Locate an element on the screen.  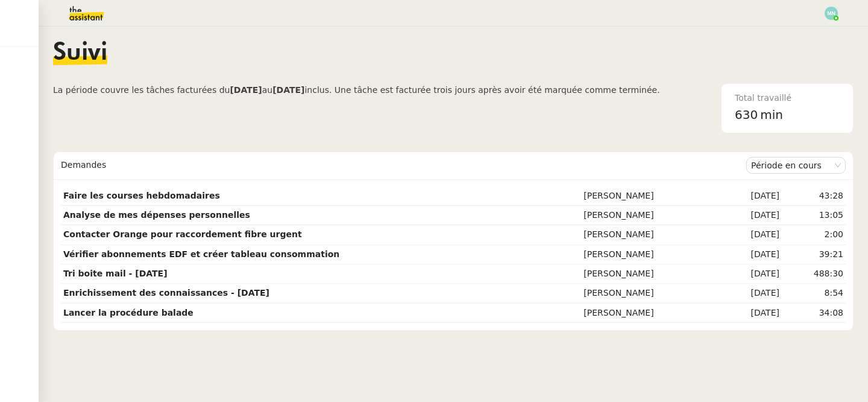
span: 630 is located at coordinates (746, 114).